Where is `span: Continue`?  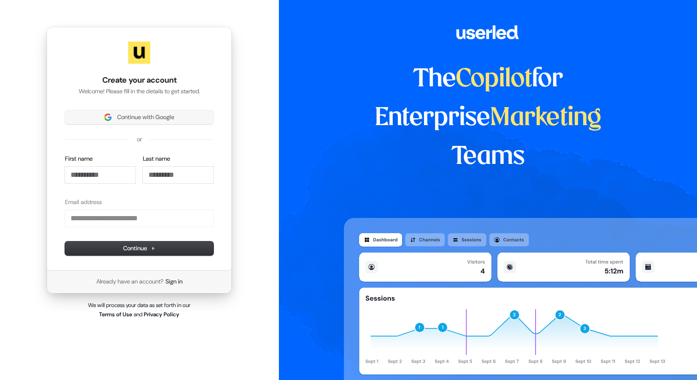 span: Continue is located at coordinates (139, 248).